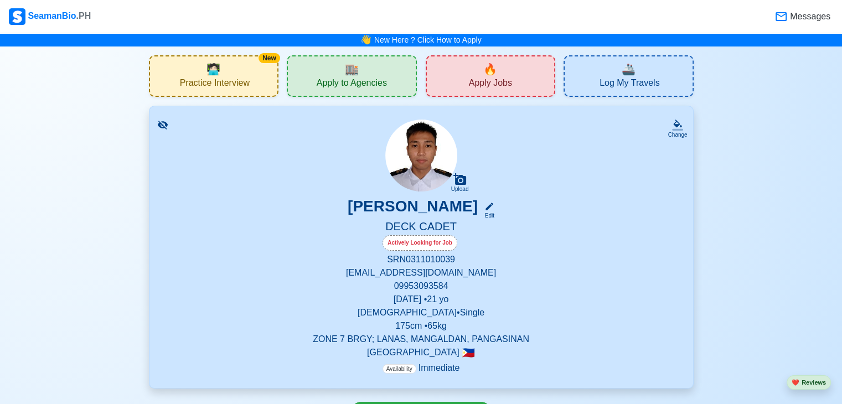 This screenshot has width=842, height=404. Describe the element at coordinates (677, 135) in the screenshot. I see `div: Change` at that location.